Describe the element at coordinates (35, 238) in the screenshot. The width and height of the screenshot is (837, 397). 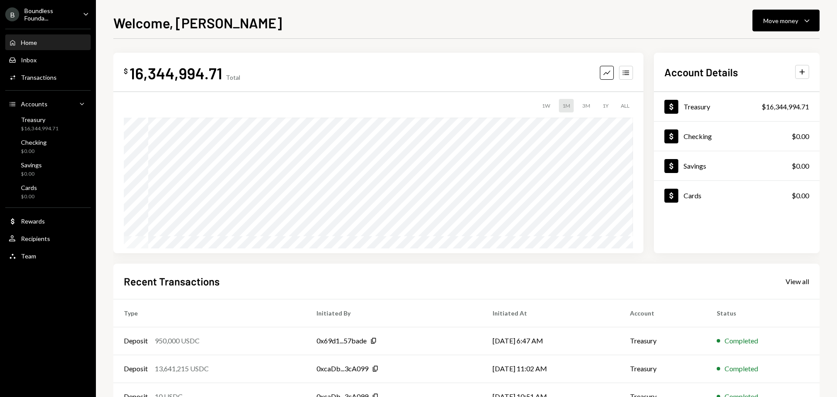
I see `div: Recipients` at that location.